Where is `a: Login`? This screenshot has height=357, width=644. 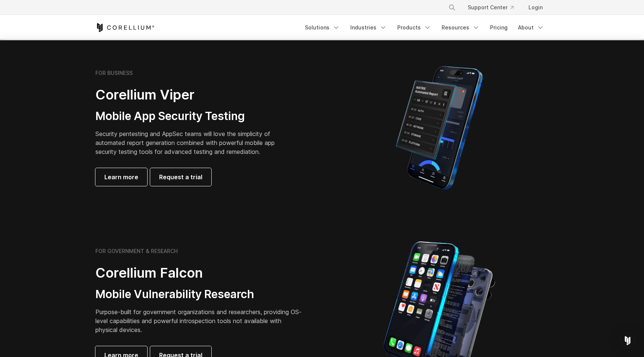 a: Login is located at coordinates (535, 7).